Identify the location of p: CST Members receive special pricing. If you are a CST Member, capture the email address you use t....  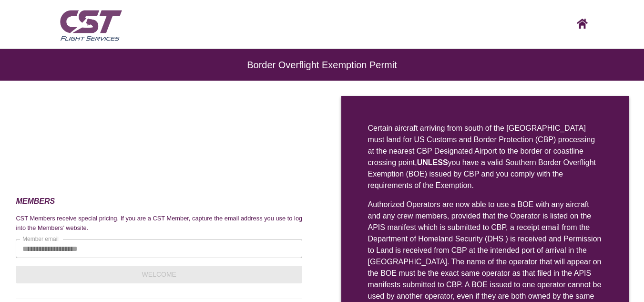
(159, 223).